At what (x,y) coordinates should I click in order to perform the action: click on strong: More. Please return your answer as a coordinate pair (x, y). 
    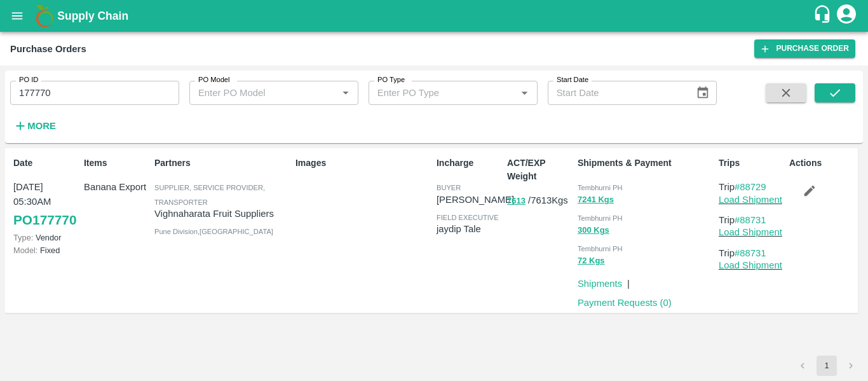
    Looking at the image, I should click on (41, 126).